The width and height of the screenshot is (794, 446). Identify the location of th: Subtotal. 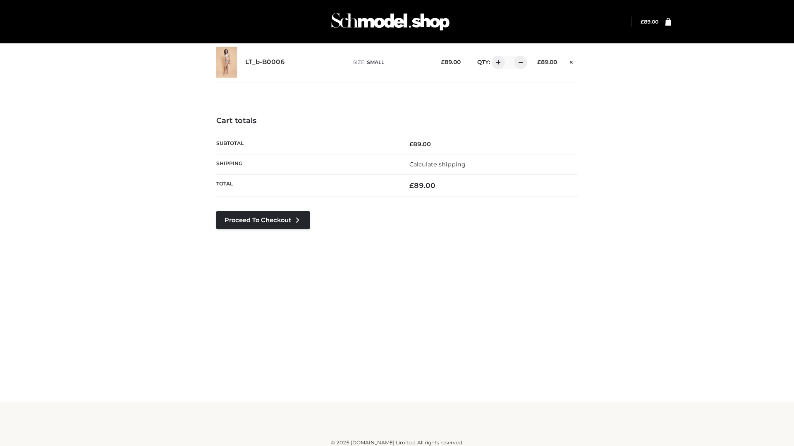
(306, 144).